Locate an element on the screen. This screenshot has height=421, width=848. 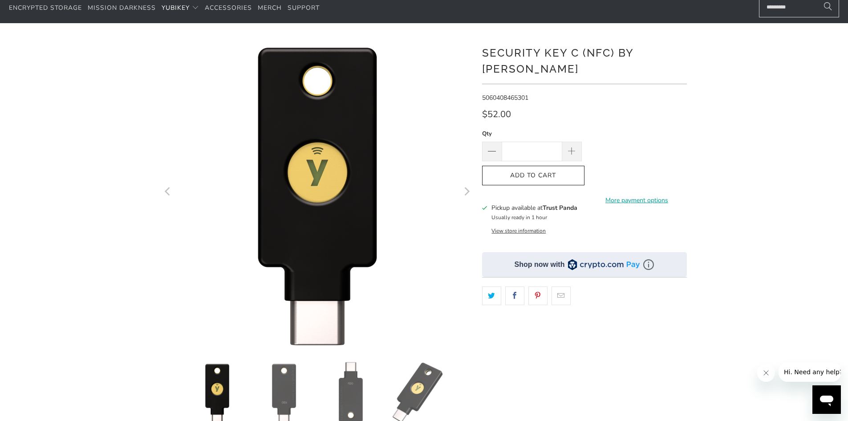
button: Add to Cart is located at coordinates (533, 175).